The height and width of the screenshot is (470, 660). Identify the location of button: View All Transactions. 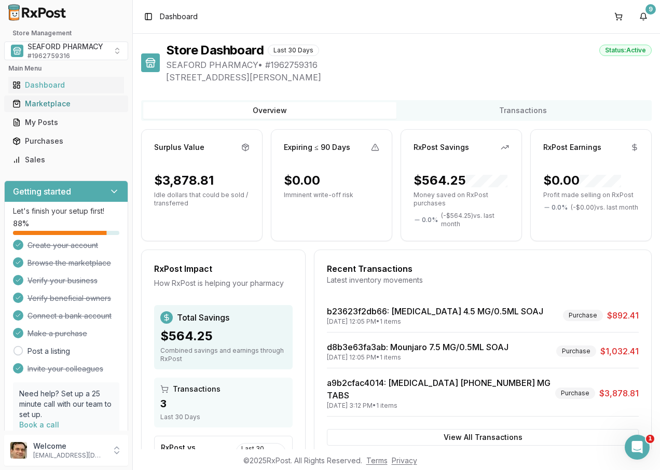
(482, 437).